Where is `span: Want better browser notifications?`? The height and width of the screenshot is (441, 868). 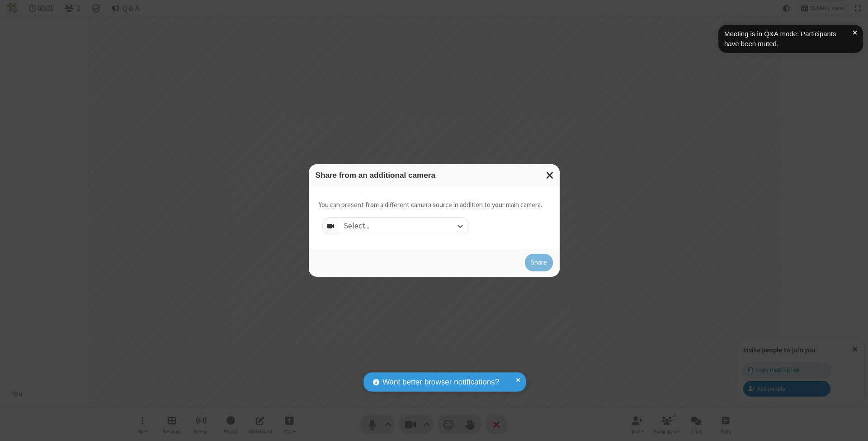 span: Want better browser notifications? is located at coordinates (441, 383).